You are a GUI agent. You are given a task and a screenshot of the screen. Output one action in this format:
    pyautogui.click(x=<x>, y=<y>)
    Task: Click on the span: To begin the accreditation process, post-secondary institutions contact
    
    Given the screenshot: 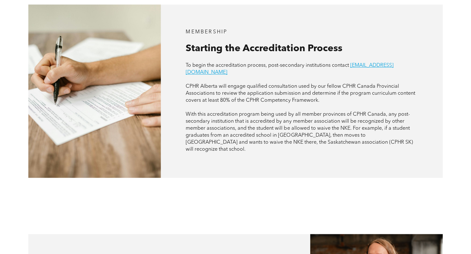 What is the action you would take?
    pyautogui.click(x=267, y=66)
    